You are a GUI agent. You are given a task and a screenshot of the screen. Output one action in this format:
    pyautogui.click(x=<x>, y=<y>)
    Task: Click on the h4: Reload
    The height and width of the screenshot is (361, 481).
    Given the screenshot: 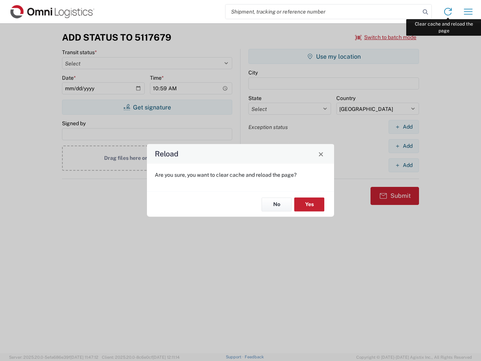 What is the action you would take?
    pyautogui.click(x=166, y=154)
    